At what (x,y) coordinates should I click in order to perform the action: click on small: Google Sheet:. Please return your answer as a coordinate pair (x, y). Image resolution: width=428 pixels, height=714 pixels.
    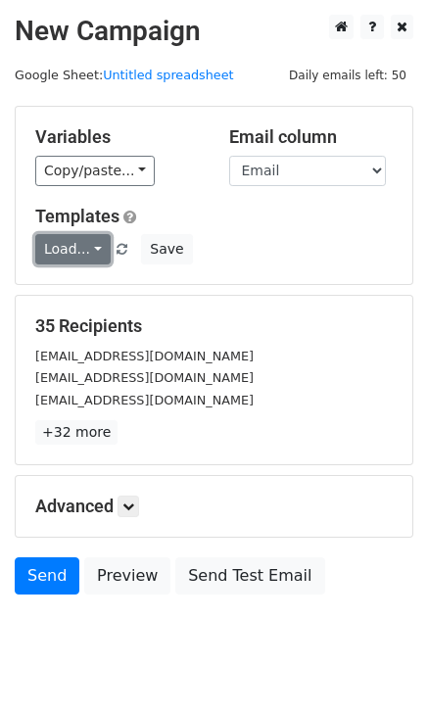
    Looking at the image, I should click on (124, 74).